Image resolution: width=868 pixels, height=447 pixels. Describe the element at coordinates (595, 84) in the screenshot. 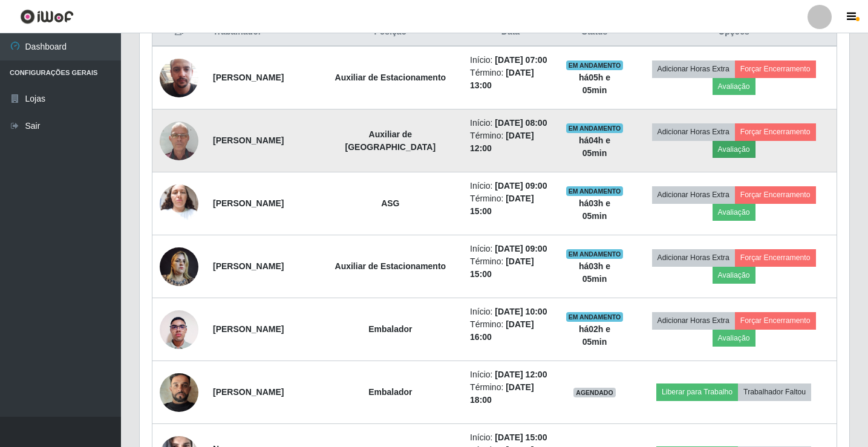

I see `strong: há 05 h e 05 min` at that location.